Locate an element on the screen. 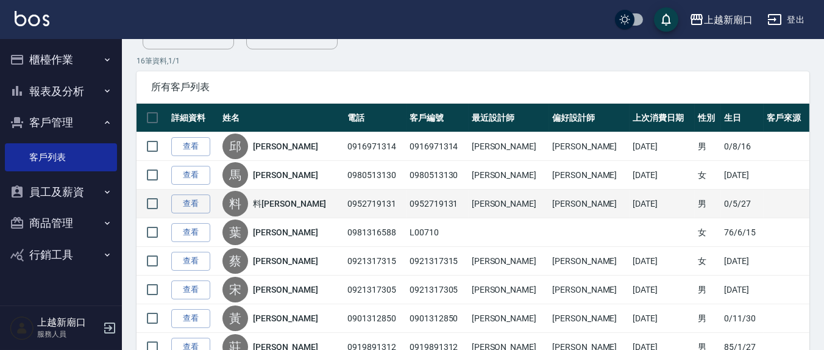  img: Logo is located at coordinates (32, 18).